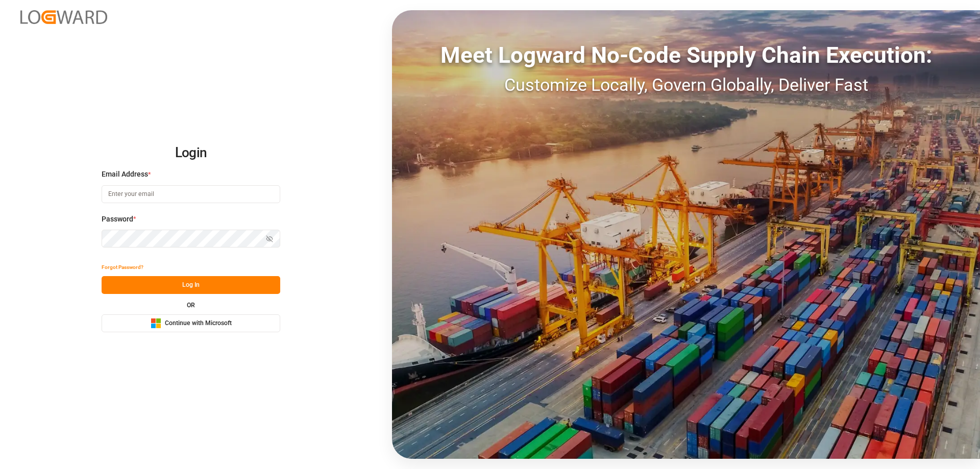 The width and height of the screenshot is (980, 469). I want to click on button: Forgot Password?, so click(123, 267).